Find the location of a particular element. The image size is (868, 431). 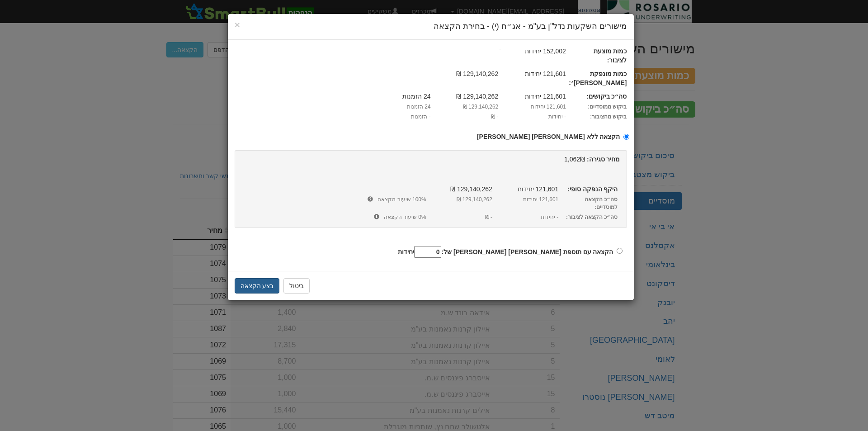

span: 100% שיעור הקצאה is located at coordinates (360, 200).